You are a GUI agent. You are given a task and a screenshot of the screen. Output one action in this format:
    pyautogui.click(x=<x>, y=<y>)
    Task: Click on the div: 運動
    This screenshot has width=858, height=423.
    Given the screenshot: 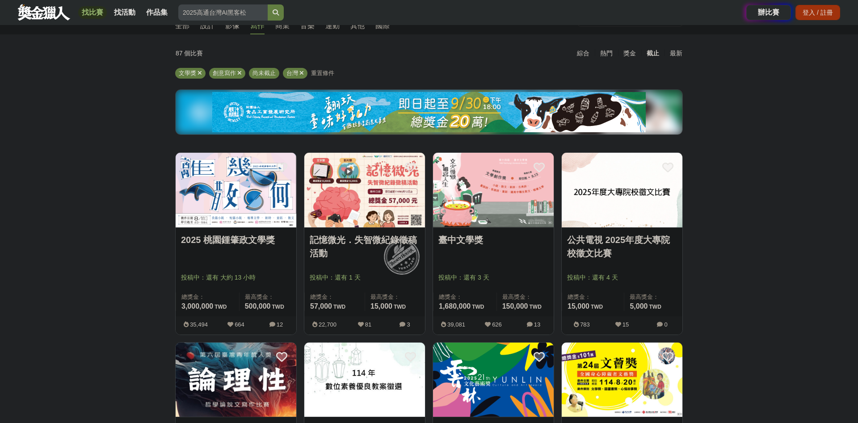 What is the action you would take?
    pyautogui.click(x=332, y=26)
    